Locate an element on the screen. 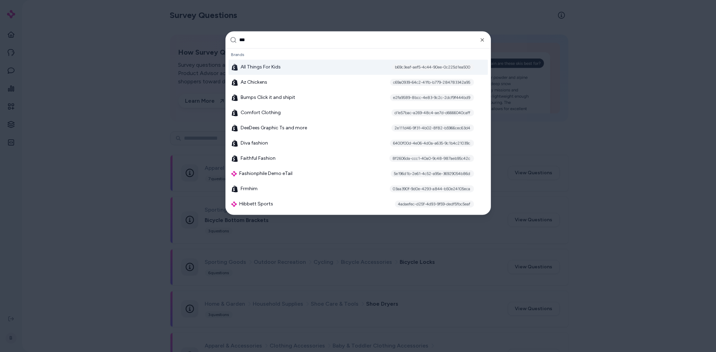  div: d1e57bac-a269-48c4-ae7d-d6666040caff is located at coordinates (433, 113).